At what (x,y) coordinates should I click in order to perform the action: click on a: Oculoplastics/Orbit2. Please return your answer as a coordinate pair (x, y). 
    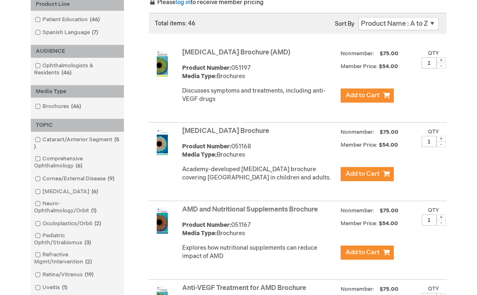
    Looking at the image, I should click on (69, 224).